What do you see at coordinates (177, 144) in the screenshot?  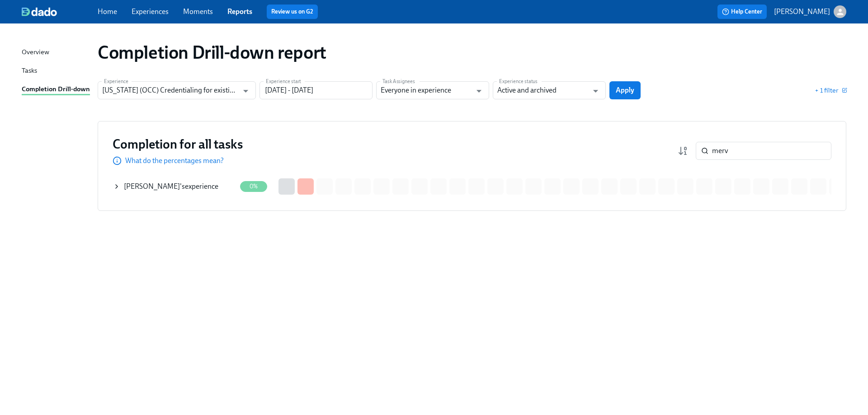 I see `h3: Completion for all tasks` at bounding box center [177, 144].